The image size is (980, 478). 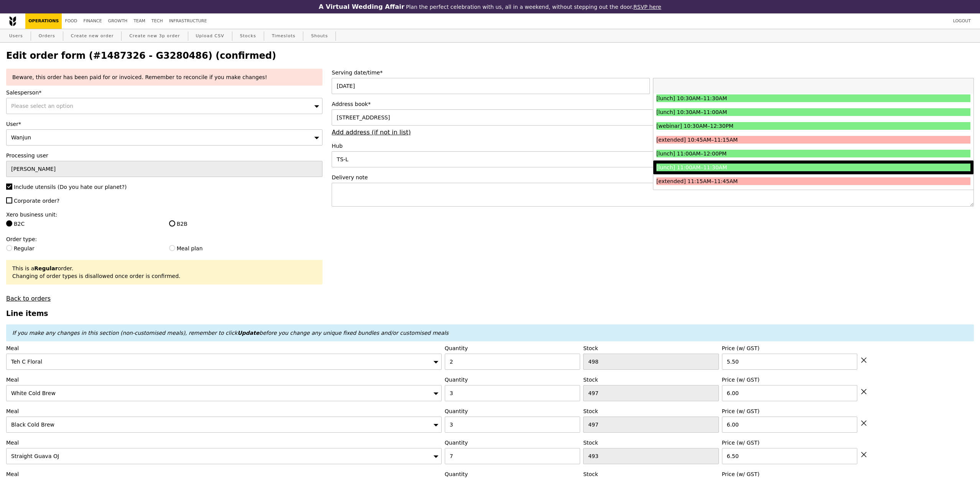 What do you see at coordinates (164, 92) in the screenshot?
I see `label: Salesperson*` at bounding box center [164, 92].